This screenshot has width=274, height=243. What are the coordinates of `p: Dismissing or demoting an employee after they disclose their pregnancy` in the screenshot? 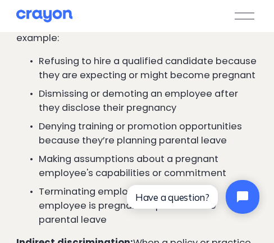 It's located at (148, 101).